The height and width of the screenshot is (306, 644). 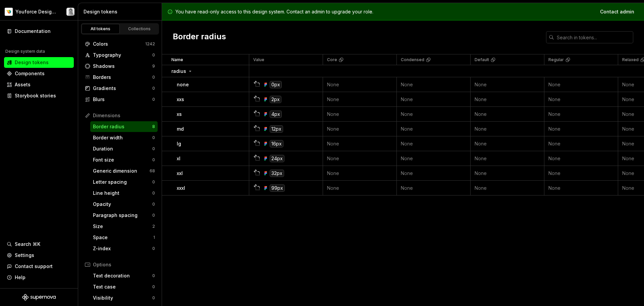 I want to click on div: Gradients, so click(x=122, y=88).